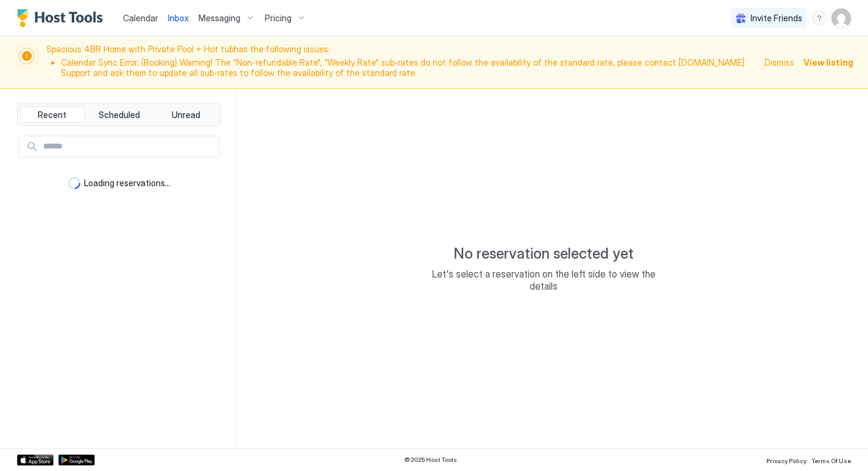 The width and height of the screenshot is (868, 471). What do you see at coordinates (828, 62) in the screenshot?
I see `span: View listing` at bounding box center [828, 62].